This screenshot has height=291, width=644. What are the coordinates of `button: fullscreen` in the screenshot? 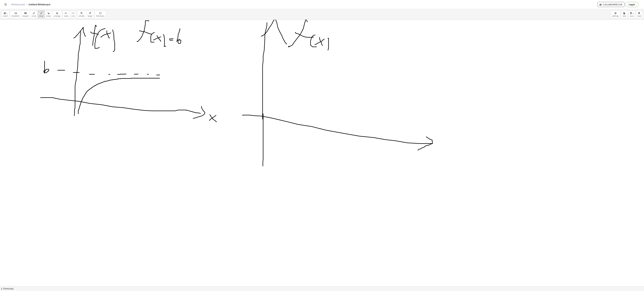 It's located at (100, 14).